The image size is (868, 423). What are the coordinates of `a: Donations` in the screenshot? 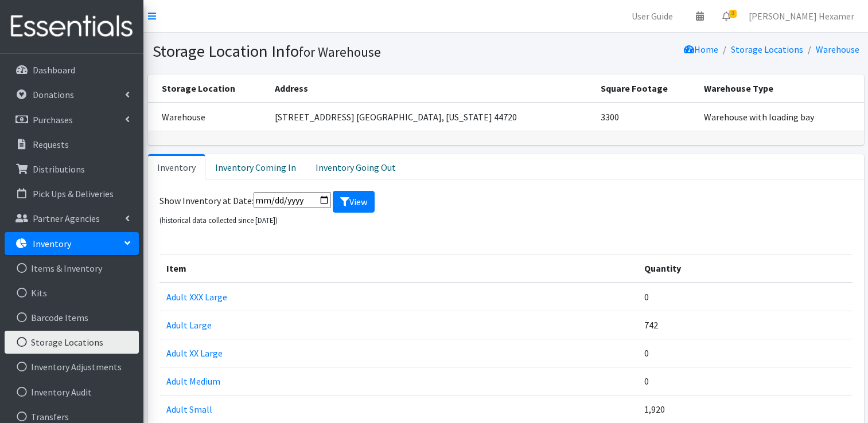 It's located at (72, 95).